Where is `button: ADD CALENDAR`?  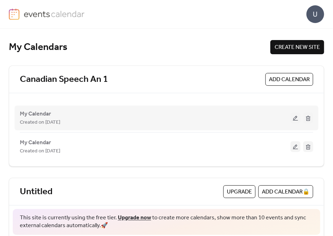
button: ADD CALENDAR is located at coordinates (289, 79).